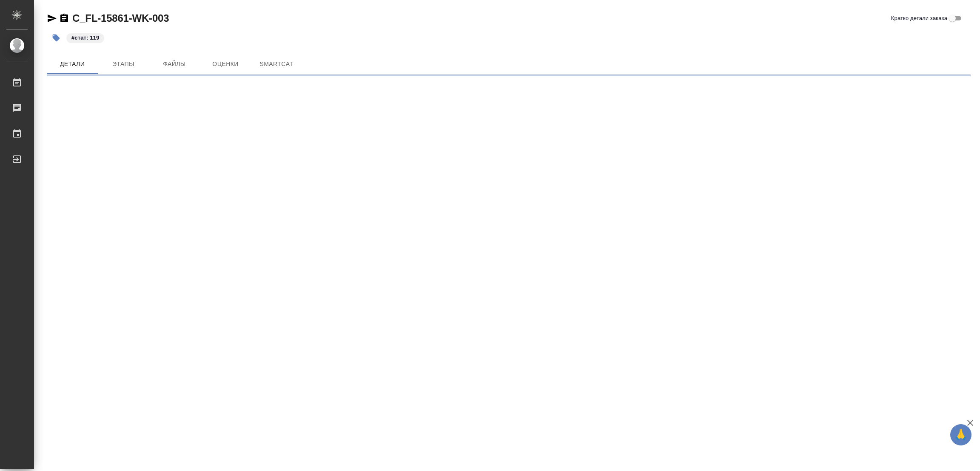  I want to click on span: Оценки, so click(226, 64).